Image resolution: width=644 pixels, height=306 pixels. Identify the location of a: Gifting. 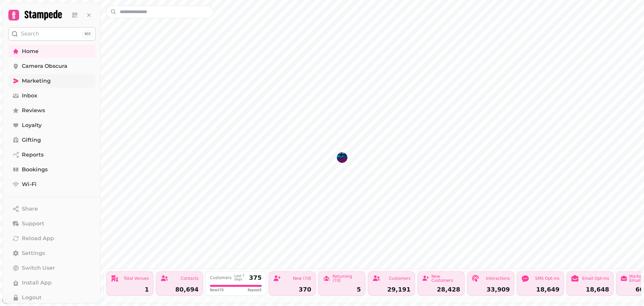
(52, 140).